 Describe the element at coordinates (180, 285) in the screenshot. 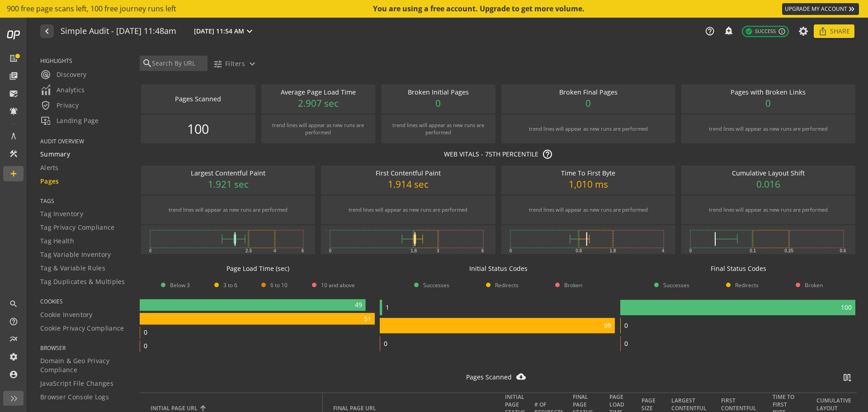

I see `span: Below 3` at that location.